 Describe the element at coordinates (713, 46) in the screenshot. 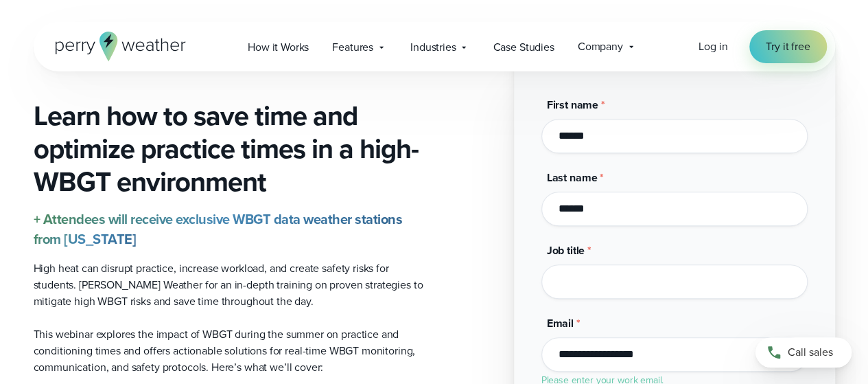

I see `a: Log in` at that location.